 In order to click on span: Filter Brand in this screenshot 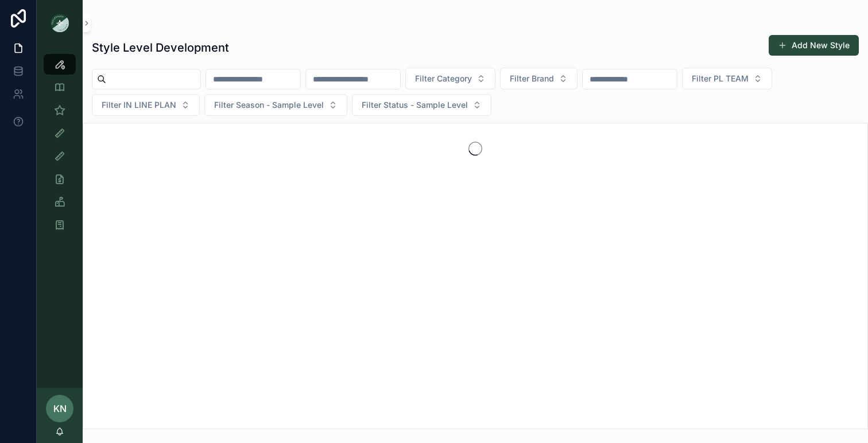, I will do `click(532, 79)`.